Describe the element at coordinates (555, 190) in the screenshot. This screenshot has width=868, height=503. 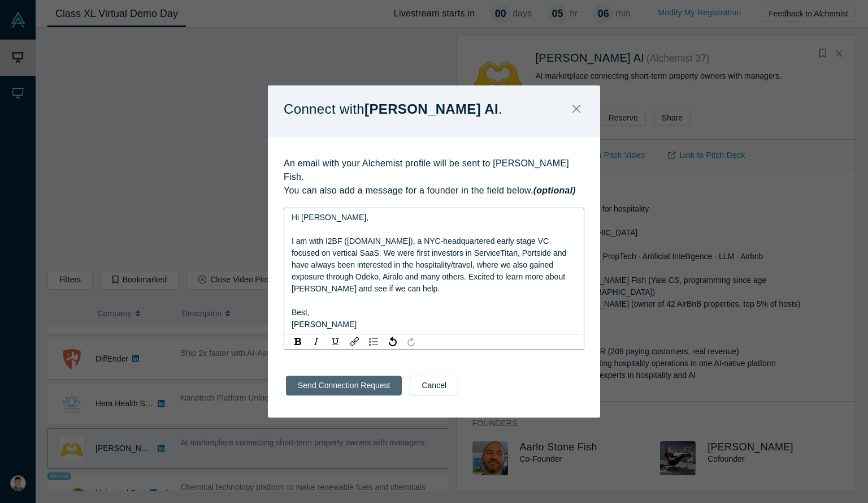
I see `strong: (optional)` at that location.